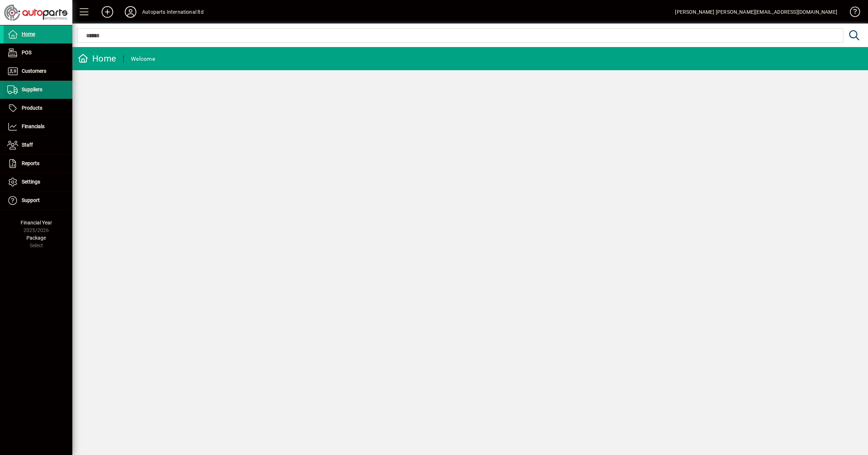 The width and height of the screenshot is (868, 455). What do you see at coordinates (32, 89) in the screenshot?
I see `span: Suppliers` at bounding box center [32, 89].